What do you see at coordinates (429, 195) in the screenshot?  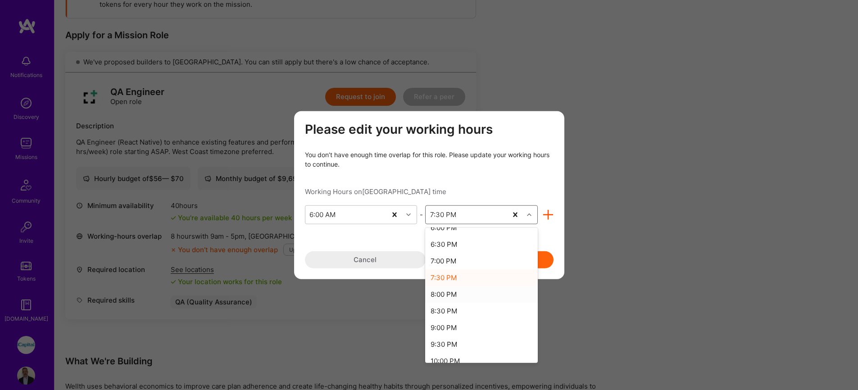 I see `div: modal` at bounding box center [429, 195].